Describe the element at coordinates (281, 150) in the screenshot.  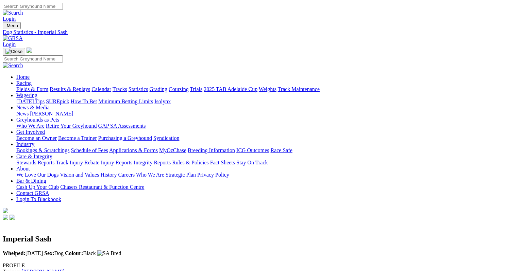
I see `a: Race Safe` at that location.